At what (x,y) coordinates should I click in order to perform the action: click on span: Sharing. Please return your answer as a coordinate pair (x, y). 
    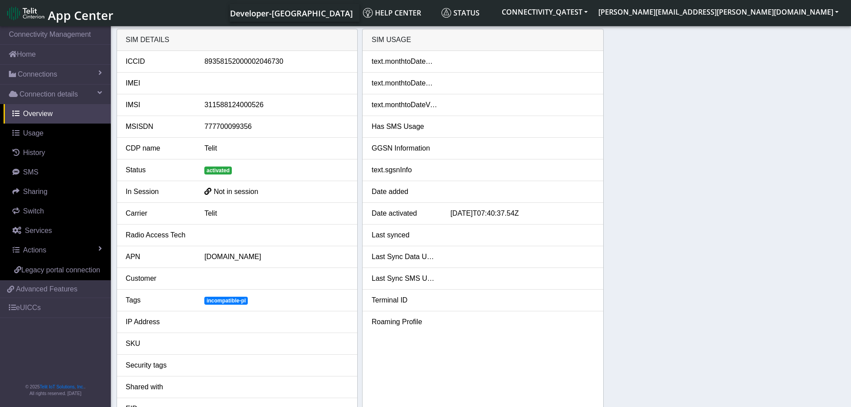
    Looking at the image, I should click on (35, 191).